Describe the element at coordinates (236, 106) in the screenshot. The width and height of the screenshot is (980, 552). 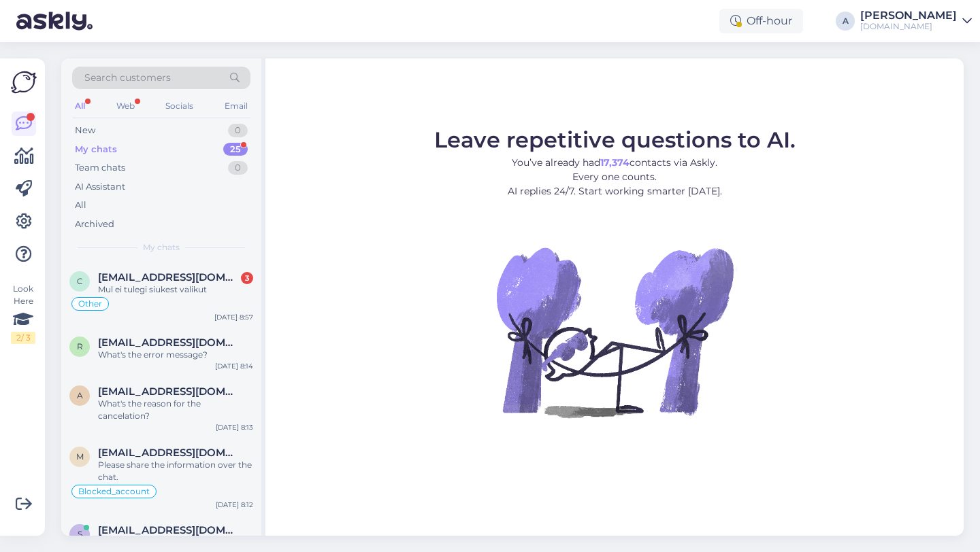
I see `div: Email` at that location.